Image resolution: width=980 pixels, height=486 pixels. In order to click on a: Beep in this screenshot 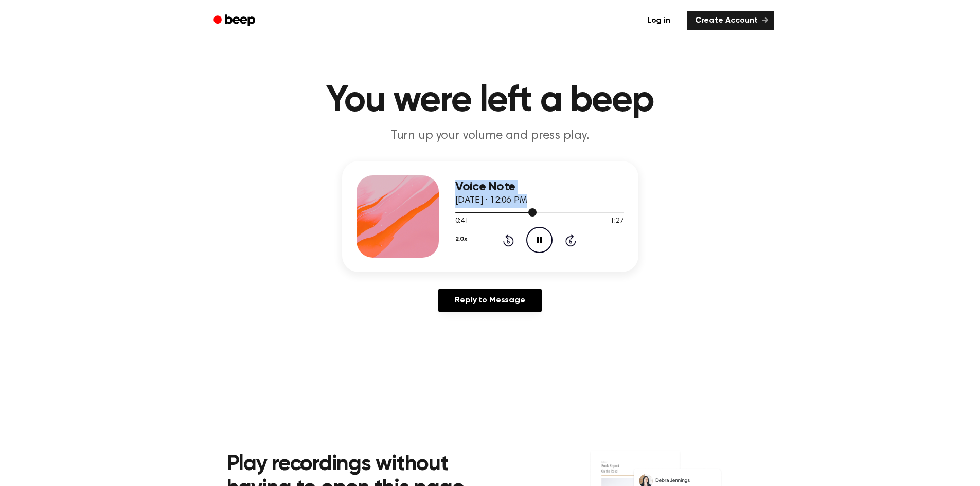, I will do `click(235, 21)`.